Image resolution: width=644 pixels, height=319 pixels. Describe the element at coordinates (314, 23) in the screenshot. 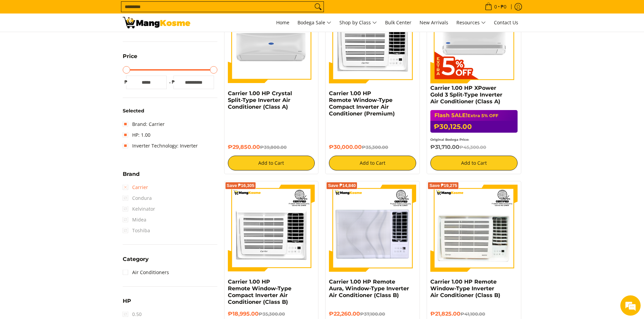

I see `a: Bodega Sale` at that location.